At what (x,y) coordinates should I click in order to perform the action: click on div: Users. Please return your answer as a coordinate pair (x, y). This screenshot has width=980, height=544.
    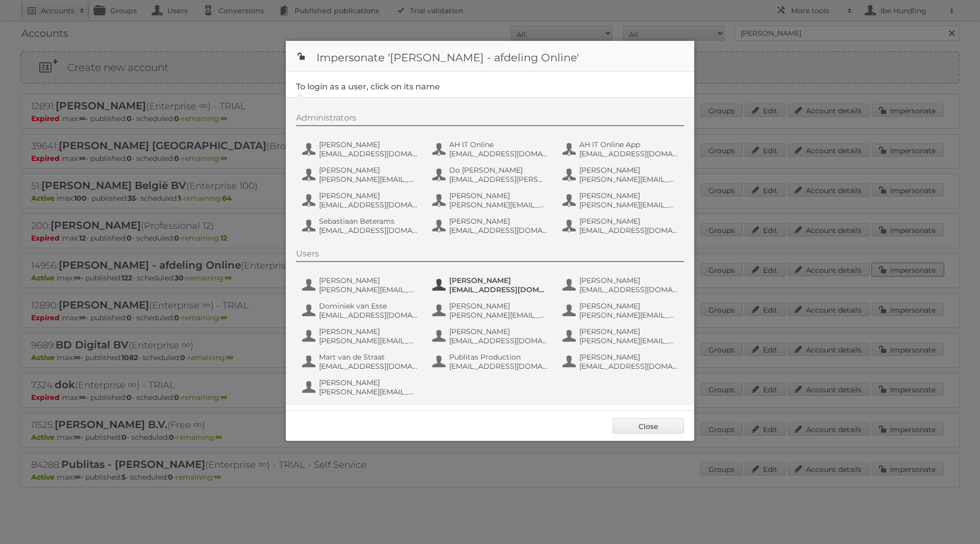
    Looking at the image, I should click on (490, 256).